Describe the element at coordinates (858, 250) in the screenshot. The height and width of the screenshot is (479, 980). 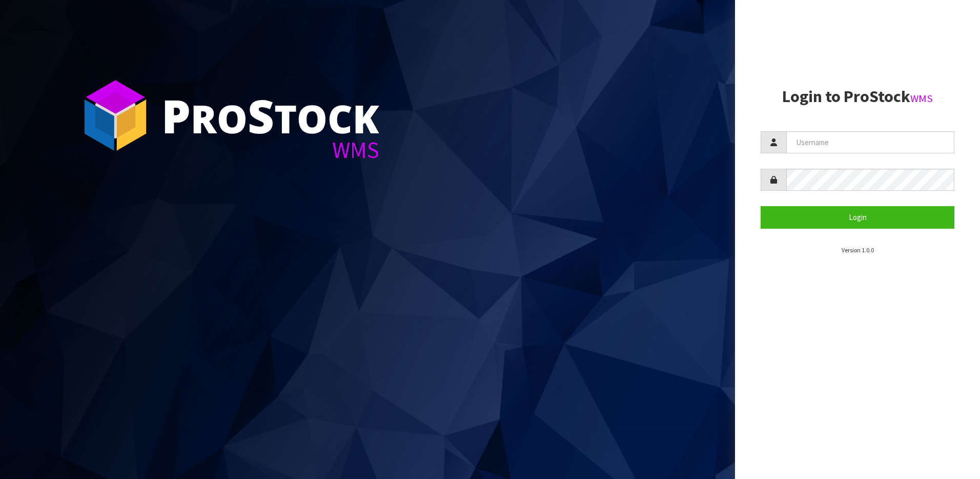
I see `small: Version 1.0.0` at that location.